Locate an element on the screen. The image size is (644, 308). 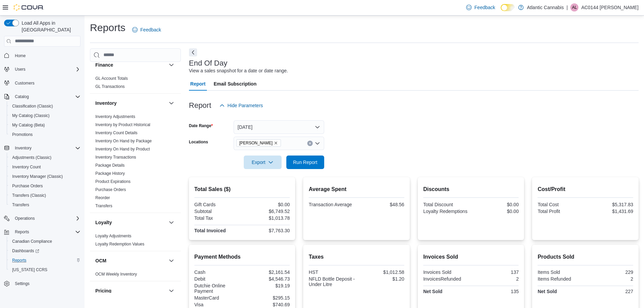
button: Reports is located at coordinates (45, 260).